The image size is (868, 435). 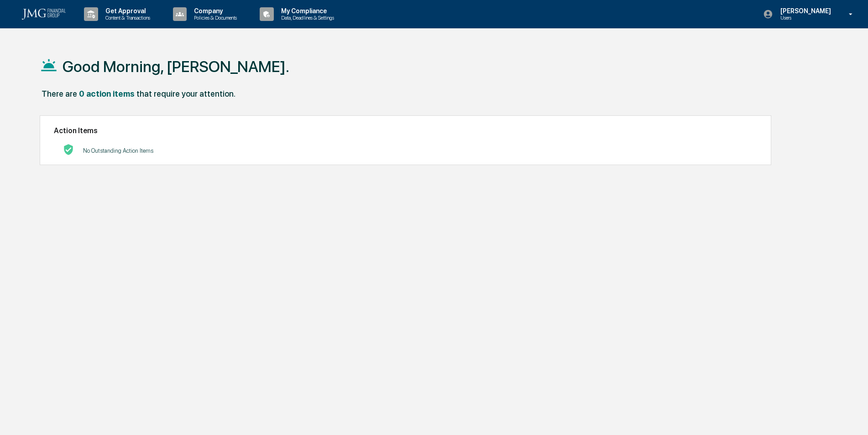 What do you see at coordinates (68, 150) in the screenshot?
I see `img: No Actions logo` at bounding box center [68, 150].